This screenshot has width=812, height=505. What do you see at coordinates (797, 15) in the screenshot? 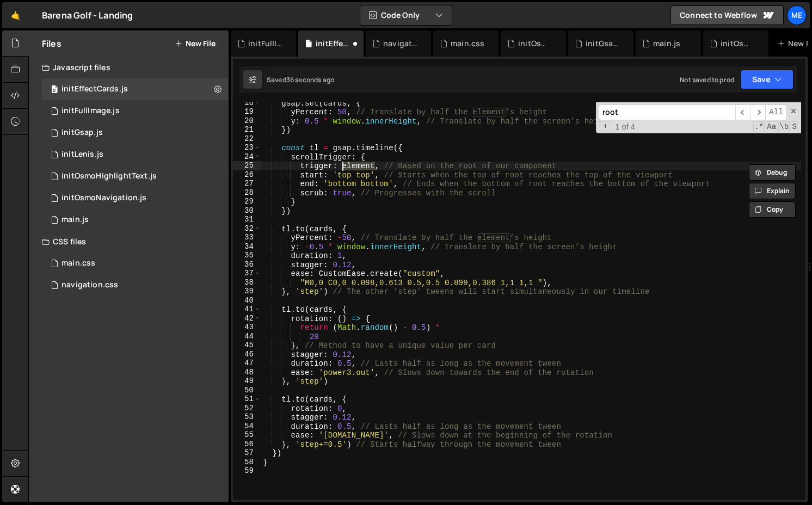
I see `a: Me` at bounding box center [797, 15].